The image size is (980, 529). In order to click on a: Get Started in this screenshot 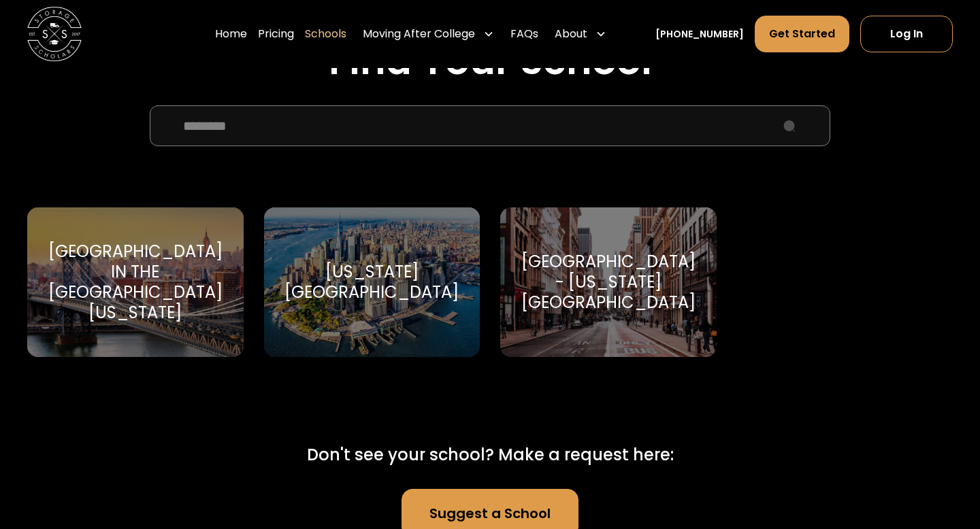, I will do `click(801, 34)`.